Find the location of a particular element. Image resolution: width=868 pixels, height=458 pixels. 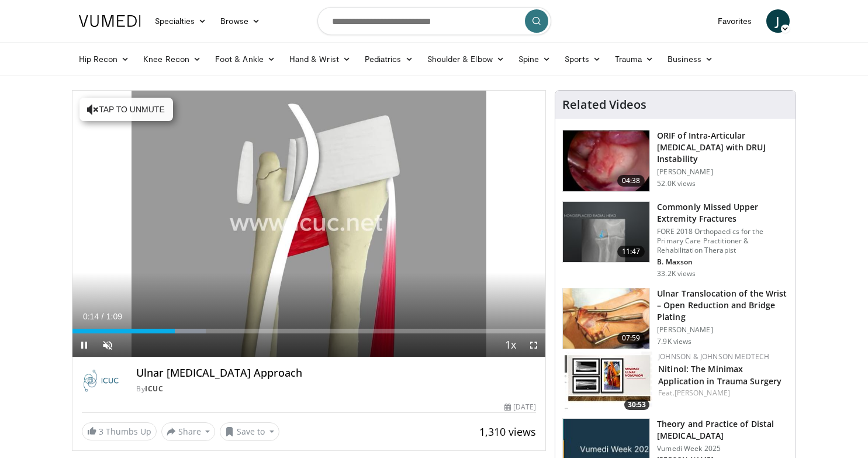

span: 11:47 is located at coordinates (631, 252).